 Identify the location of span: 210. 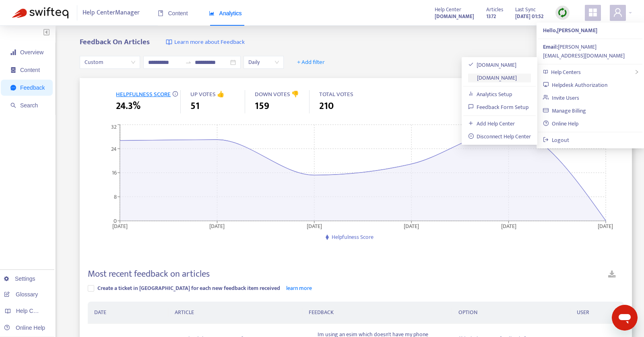
(326, 106).